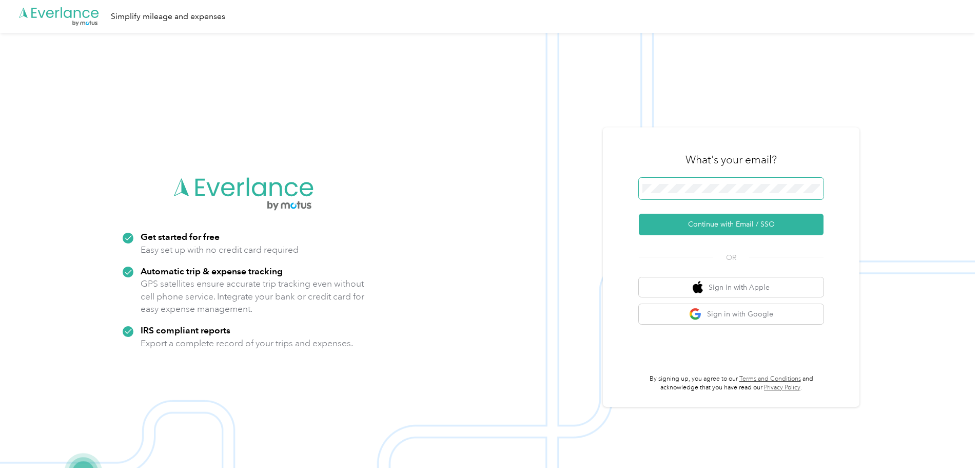 This screenshot has width=980, height=468. What do you see at coordinates (731, 287) in the screenshot?
I see `button: apple logoSign in with Apple` at bounding box center [731, 287].